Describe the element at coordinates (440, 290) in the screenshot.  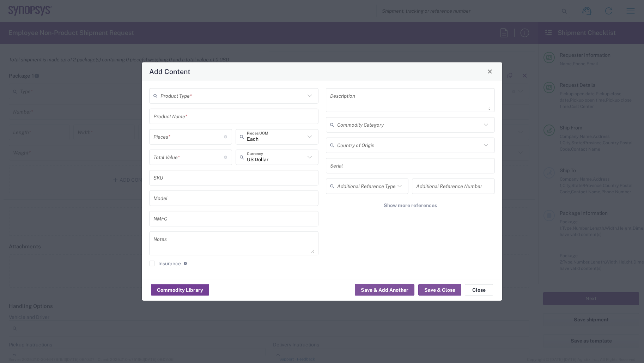
I see `button: Save & Close` at that location.